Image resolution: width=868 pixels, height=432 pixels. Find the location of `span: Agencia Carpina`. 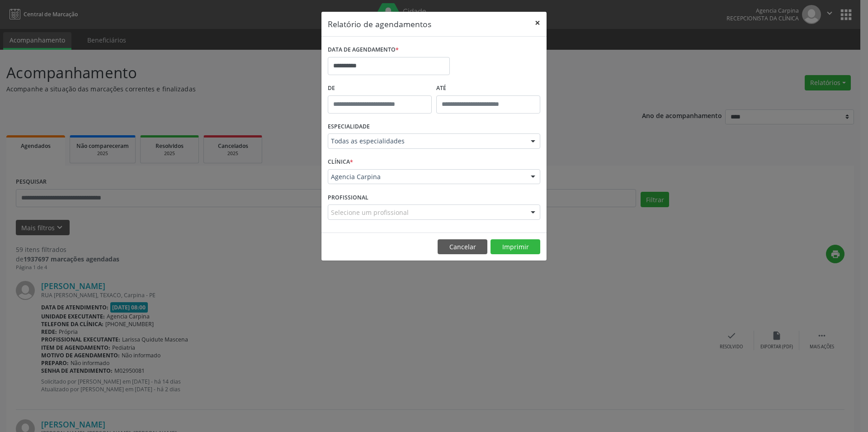

span: Agencia Carpina is located at coordinates (427, 177).